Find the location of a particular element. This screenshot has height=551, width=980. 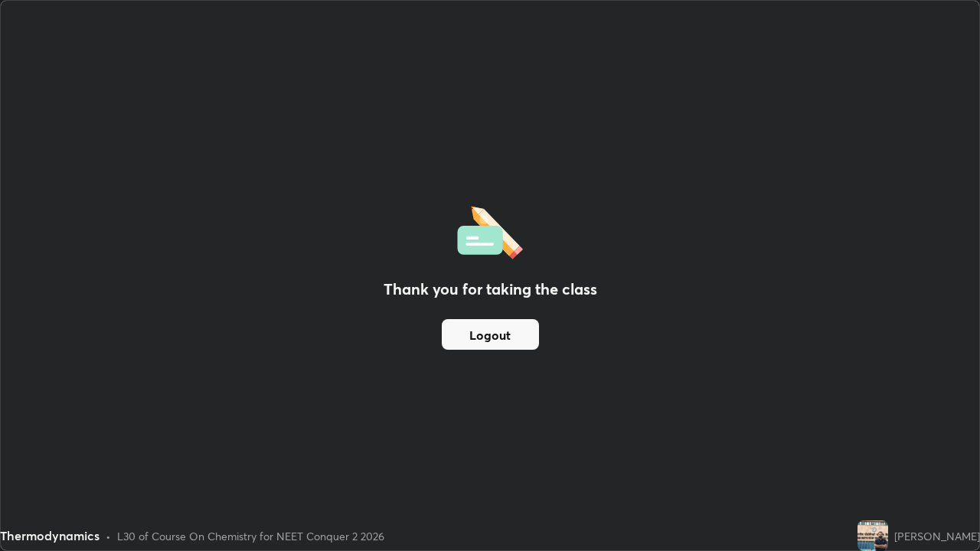

img: 52c50036a11c4c1abd50e1ac304482e7.jpg is located at coordinates (873, 537).